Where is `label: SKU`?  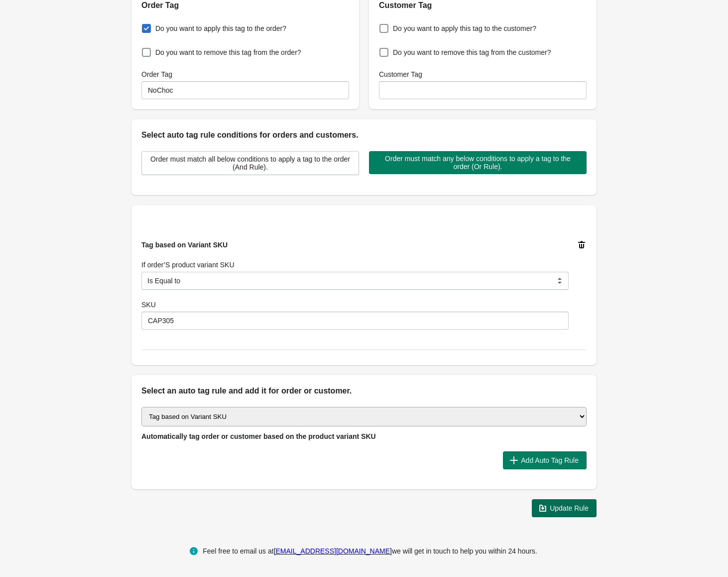 label: SKU is located at coordinates (149, 304).